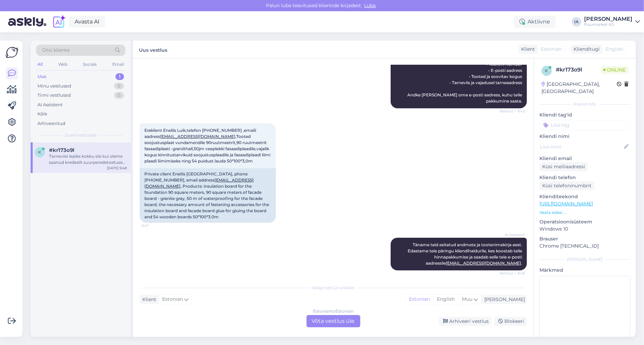 The width and height of the screenshot is (644, 345). What do you see at coordinates (81, 135) in the screenshot?
I see `span: Uued vestlused` at bounding box center [81, 135].